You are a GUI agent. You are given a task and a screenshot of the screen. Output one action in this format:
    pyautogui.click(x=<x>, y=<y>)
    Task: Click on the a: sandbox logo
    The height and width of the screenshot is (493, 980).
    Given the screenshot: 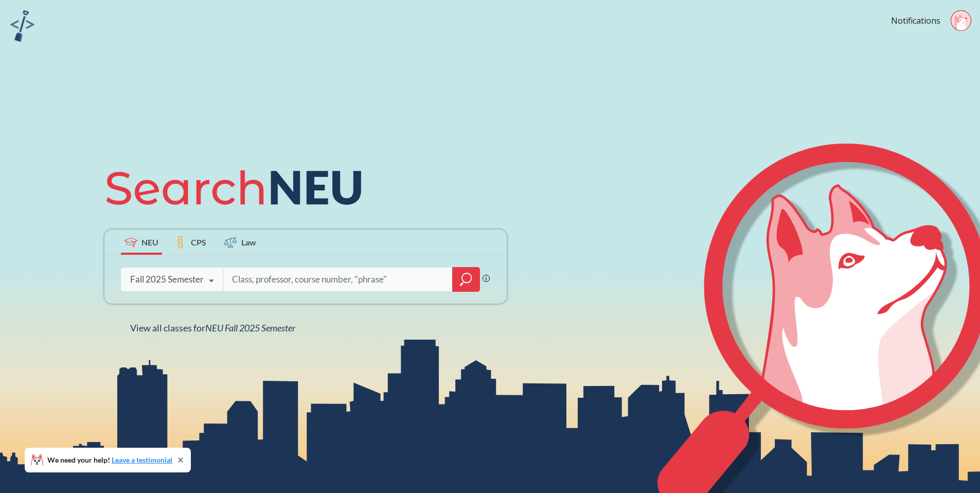 What is the action you would take?
    pyautogui.click(x=22, y=27)
    